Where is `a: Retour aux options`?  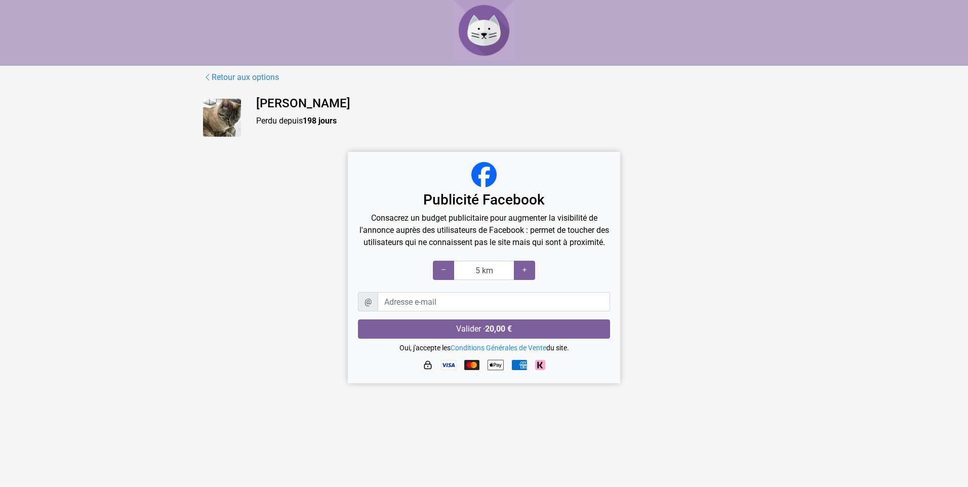 a: Retour aux options is located at coordinates (241, 77).